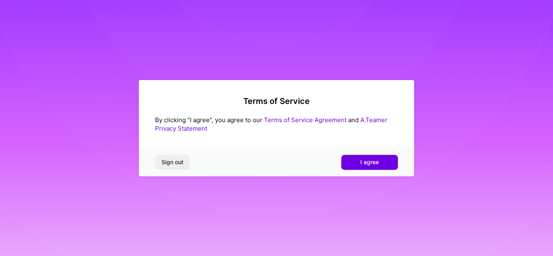  I want to click on a: Terms of Service Agreement, so click(305, 120).